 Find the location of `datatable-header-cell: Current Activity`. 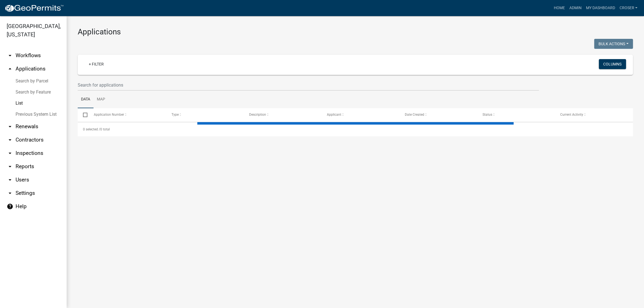

datatable-header-cell: Current Activity is located at coordinates (594, 115).